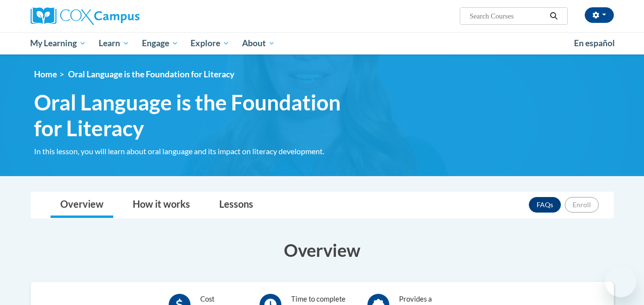 The width and height of the screenshot is (644, 305). What do you see at coordinates (45, 74) in the screenshot?
I see `a: Home` at bounding box center [45, 74].